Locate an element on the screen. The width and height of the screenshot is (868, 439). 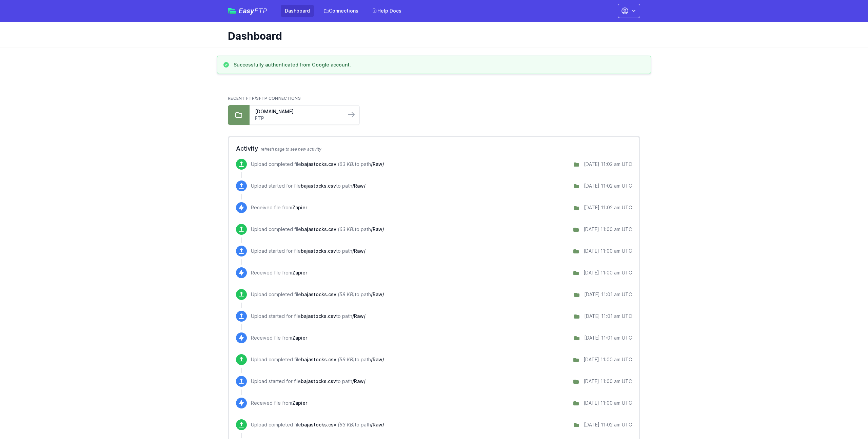
h1: Dashboard is located at coordinates (431, 36).